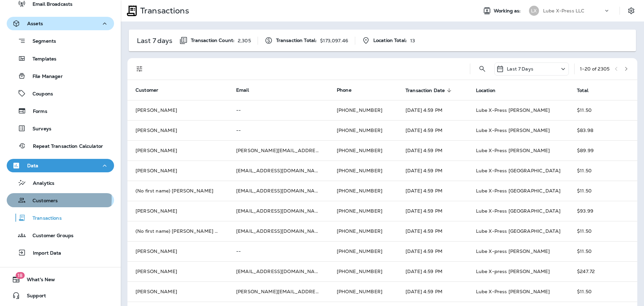 Image resolution: width=644 pixels, height=306 pixels. I want to click on button: Transactions, so click(60, 217).